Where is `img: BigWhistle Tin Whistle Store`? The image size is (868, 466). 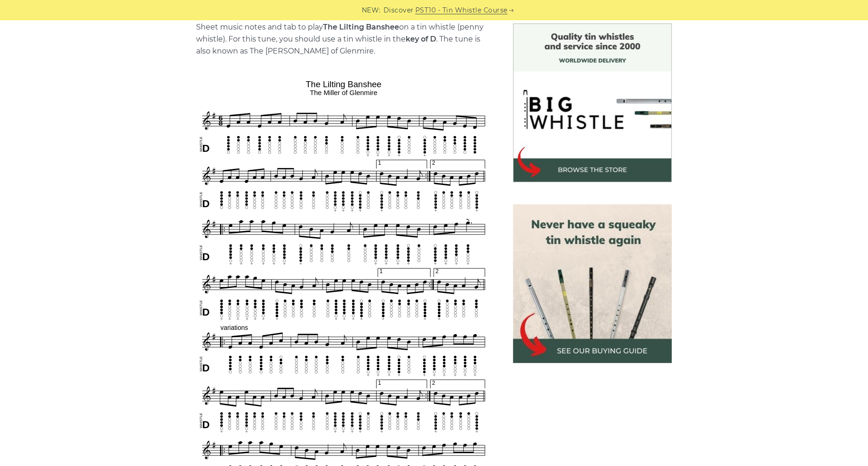 img: BigWhistle Tin Whistle Store is located at coordinates (592, 103).